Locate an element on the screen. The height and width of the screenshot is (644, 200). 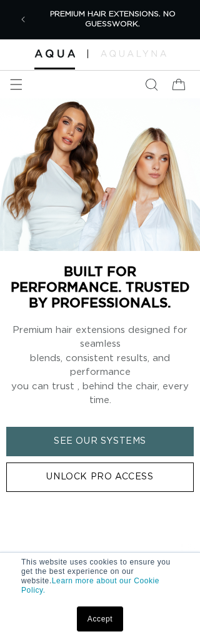
p: you can trust , behind the chair, every time. is located at coordinates (100, 393).